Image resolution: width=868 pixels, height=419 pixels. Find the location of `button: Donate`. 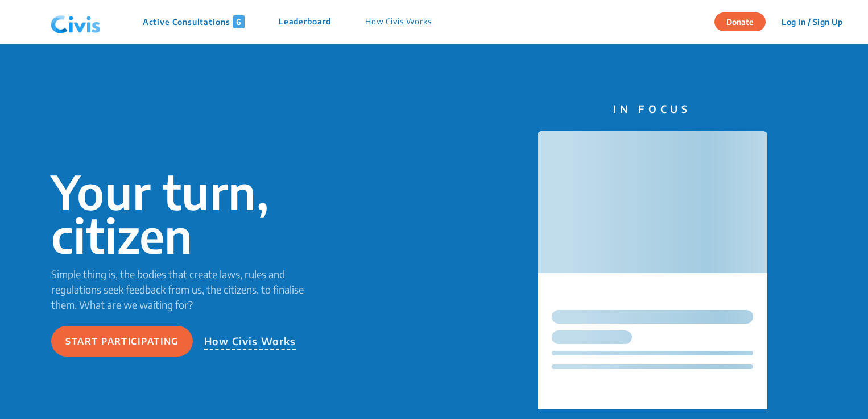

button: Donate is located at coordinates (740, 22).